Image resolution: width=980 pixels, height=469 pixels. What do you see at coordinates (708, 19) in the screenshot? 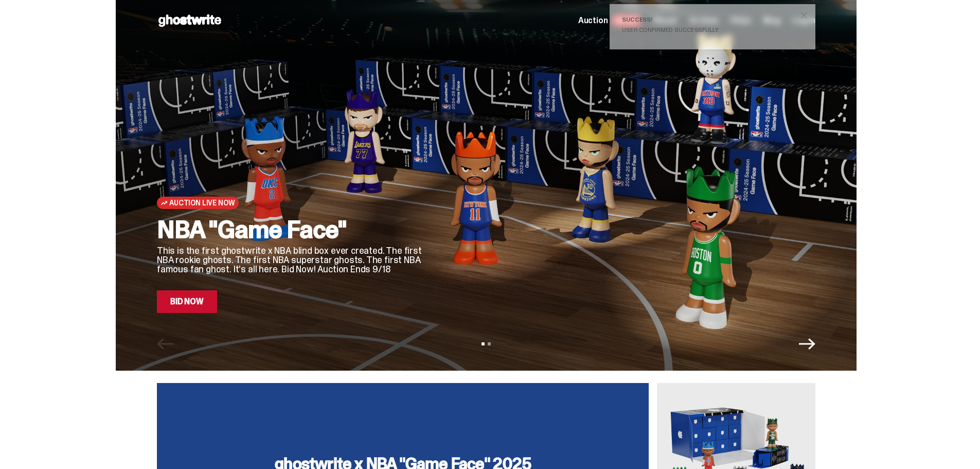
I see `div: Success!` at bounding box center [708, 19].